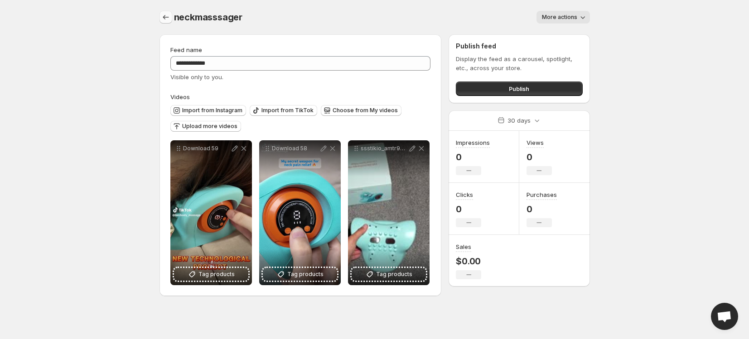 Image resolution: width=749 pixels, height=339 pixels. What do you see at coordinates (519, 89) in the screenshot?
I see `span: Publish` at bounding box center [519, 89].